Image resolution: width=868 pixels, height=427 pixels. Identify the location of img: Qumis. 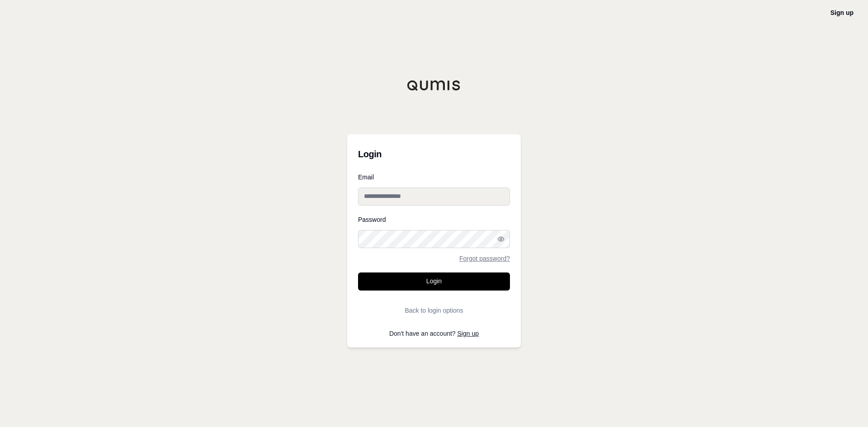
(434, 85).